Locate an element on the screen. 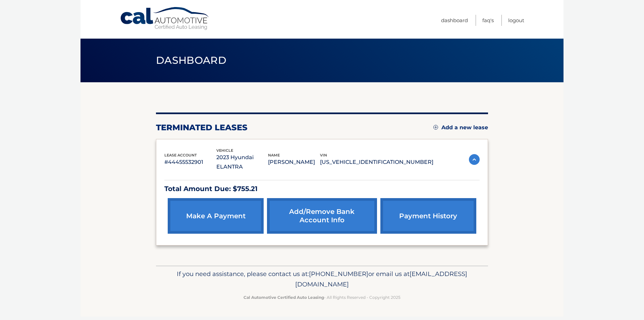 This screenshot has height=320, width=644. a: payment history is located at coordinates (428, 216).